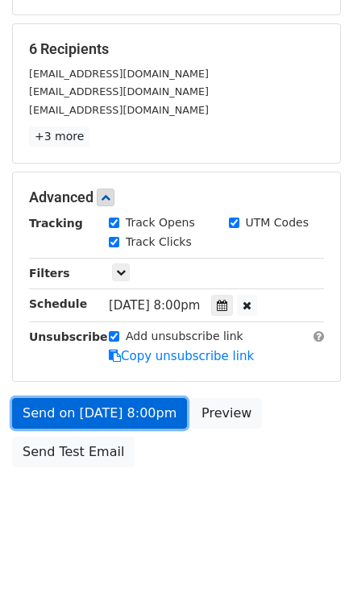 This screenshot has width=353, height=589. What do you see at coordinates (176, 197) in the screenshot?
I see `h5: Advanced` at bounding box center [176, 197].